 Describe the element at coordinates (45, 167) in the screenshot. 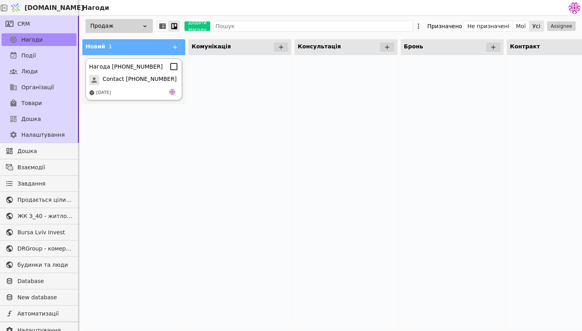

I see `span: Взаємодії` at that location.